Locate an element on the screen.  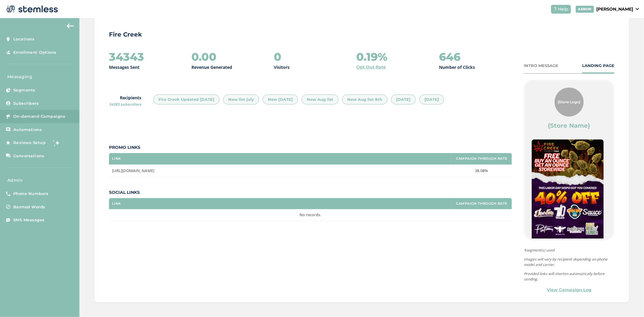
p: Messages Sent is located at coordinates (124, 67).